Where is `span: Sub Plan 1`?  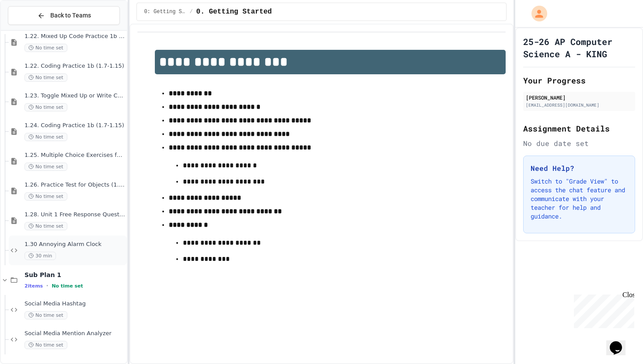 span: Sub Plan 1 is located at coordinates (75, 275).